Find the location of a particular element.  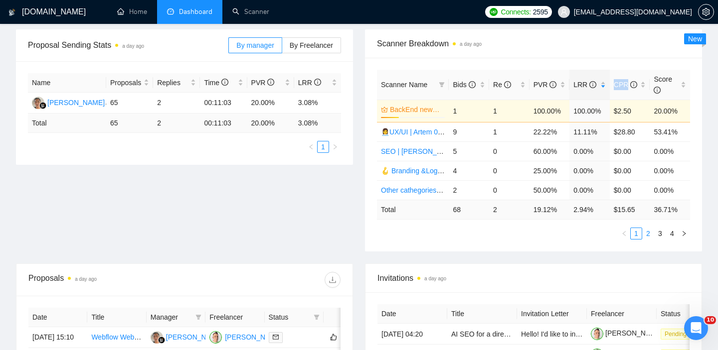

span: Invitations is located at coordinates (533, 278).